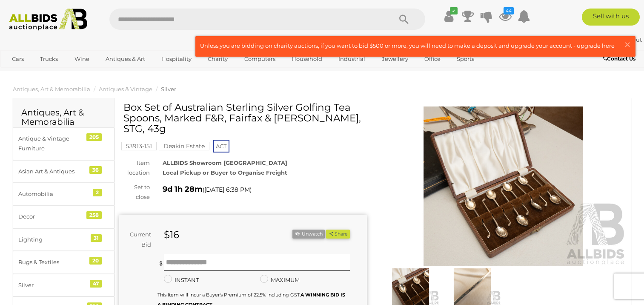  I want to click on a: Lighting 31, so click(63, 239).